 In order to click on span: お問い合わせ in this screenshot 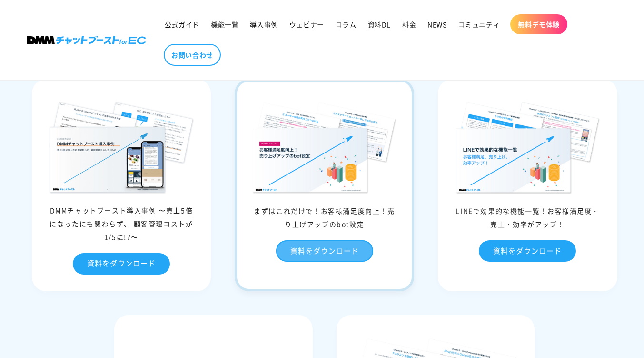, I will do `click(193, 55)`.